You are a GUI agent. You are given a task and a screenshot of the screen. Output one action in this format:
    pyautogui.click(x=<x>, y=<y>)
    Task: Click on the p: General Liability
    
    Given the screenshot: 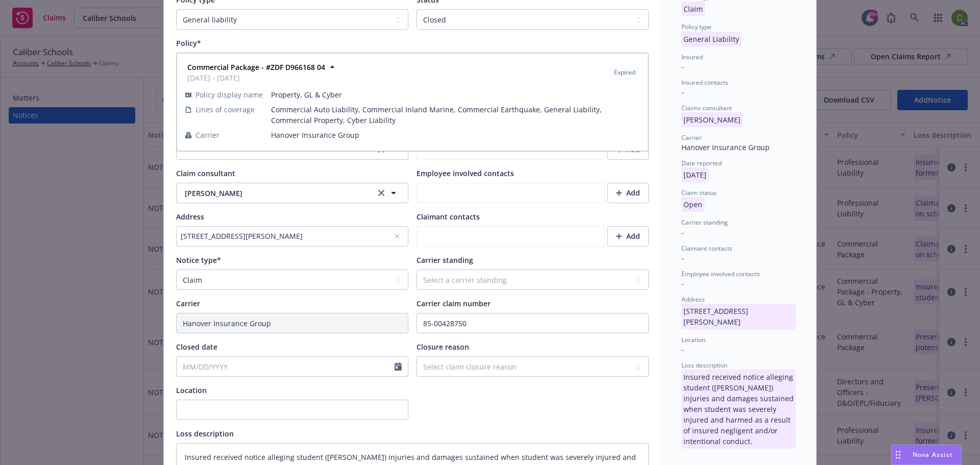 What is the action you would take?
    pyautogui.click(x=711, y=39)
    